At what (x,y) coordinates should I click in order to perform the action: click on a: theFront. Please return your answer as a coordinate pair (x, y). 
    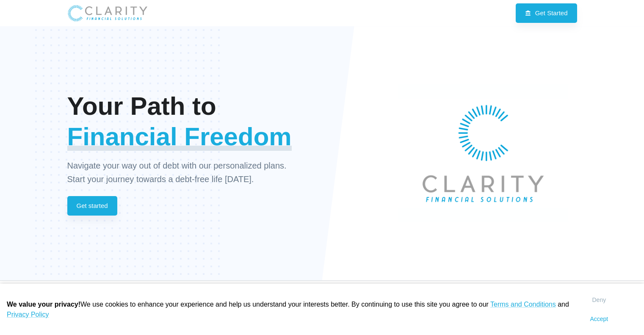
    Looking at the image, I should click on (108, 13).